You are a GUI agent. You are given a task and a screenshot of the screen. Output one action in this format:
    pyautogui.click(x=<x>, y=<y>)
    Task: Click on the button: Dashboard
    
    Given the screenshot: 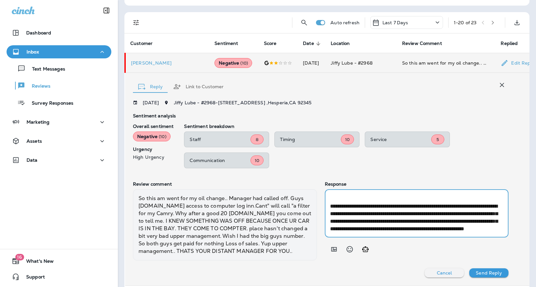 What is the action you would take?
    pyautogui.click(x=59, y=33)
    